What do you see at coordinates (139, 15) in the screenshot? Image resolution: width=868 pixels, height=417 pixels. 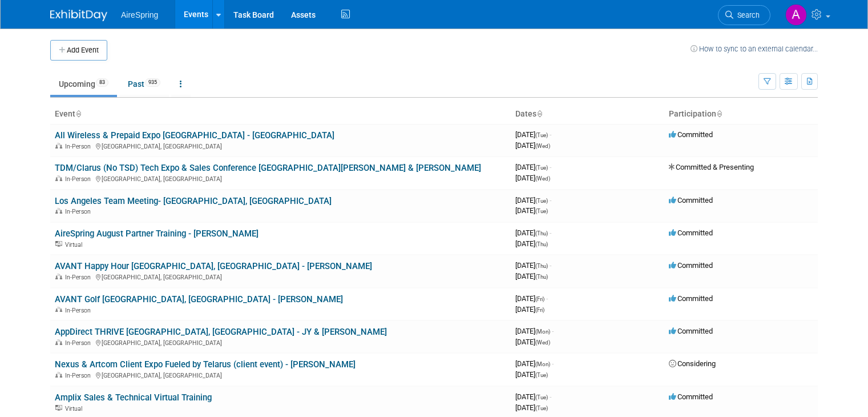 I see `span: AireSpring` at bounding box center [139, 15].